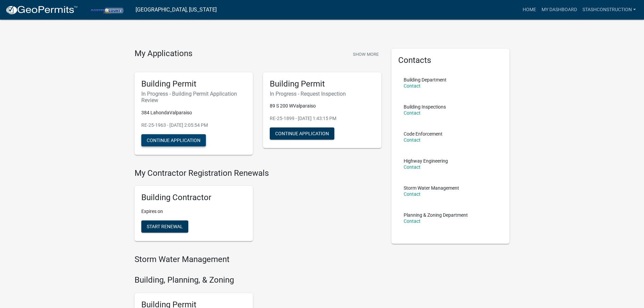 The image size is (644, 308). What do you see at coordinates (193, 212) in the screenshot?
I see `p: Expires on` at bounding box center [193, 212].